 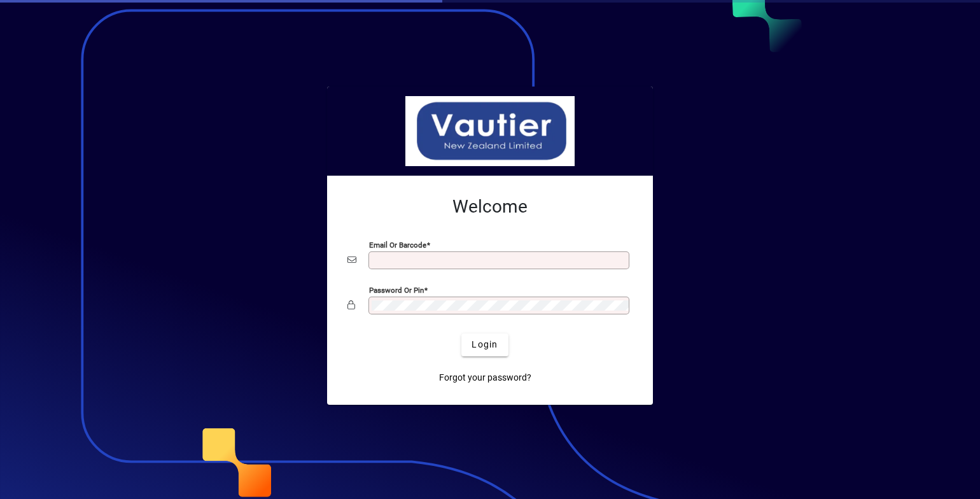 What do you see at coordinates (398, 245) in the screenshot?
I see `mat-label: Email or Barcode` at bounding box center [398, 245].